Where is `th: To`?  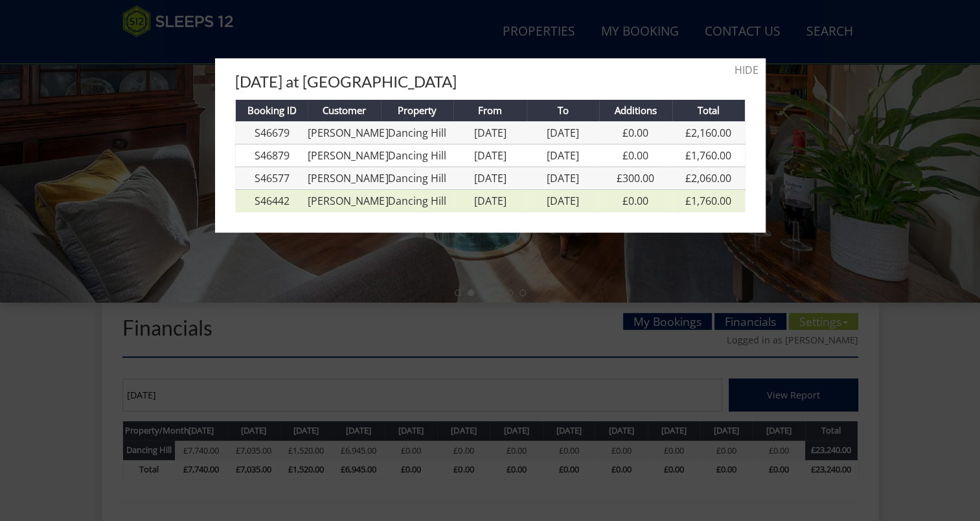
th: To is located at coordinates (562, 111).